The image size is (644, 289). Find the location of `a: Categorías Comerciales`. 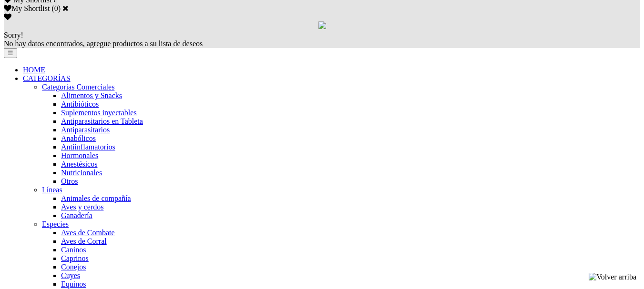

a: Categorías Comerciales is located at coordinates (78, 87).